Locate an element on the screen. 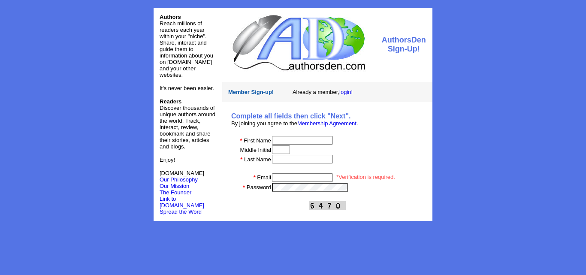 Image resolution: width=586 pixels, height=275 pixels. font: Last Name is located at coordinates (258, 159).